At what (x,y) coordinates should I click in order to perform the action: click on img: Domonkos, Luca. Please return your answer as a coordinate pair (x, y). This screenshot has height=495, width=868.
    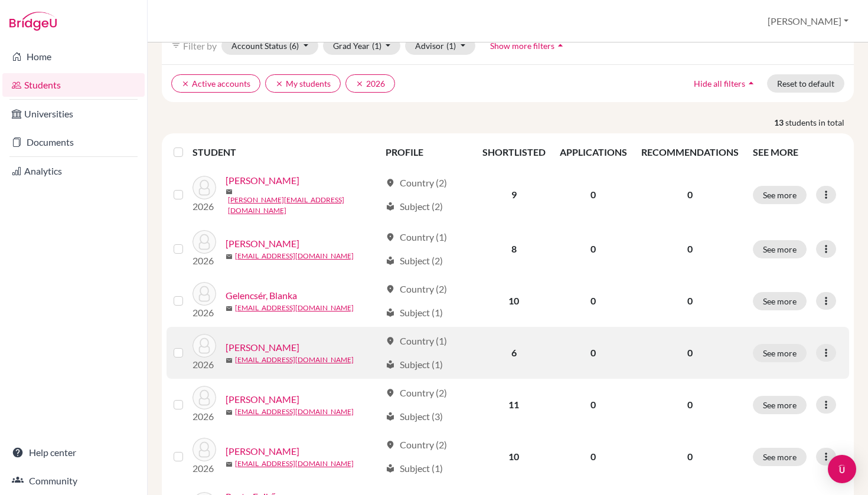
    Looking at the image, I should click on (204, 242).